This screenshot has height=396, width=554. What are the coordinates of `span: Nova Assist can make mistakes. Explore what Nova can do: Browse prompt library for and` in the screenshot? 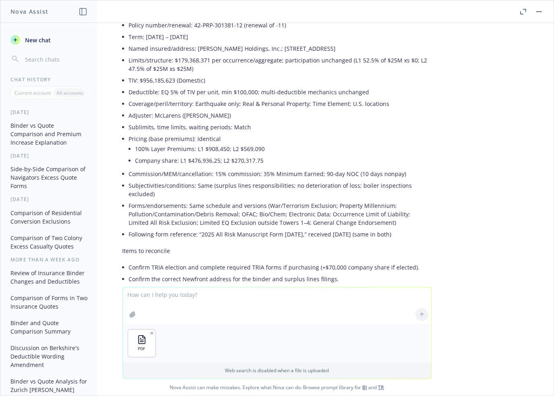 It's located at (277, 387).